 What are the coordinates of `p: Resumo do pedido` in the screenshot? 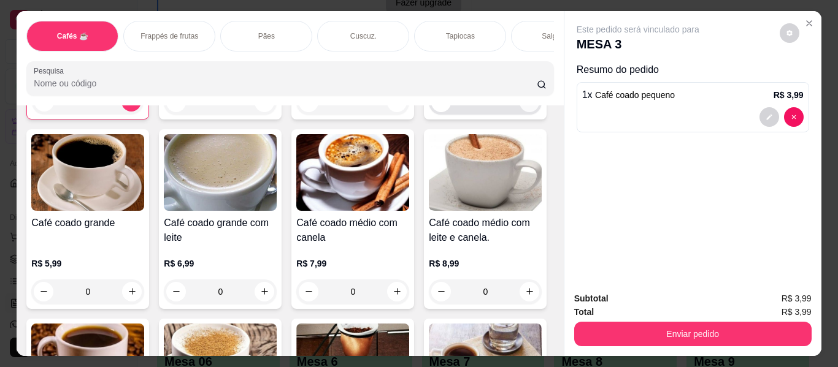 It's located at (692, 70).